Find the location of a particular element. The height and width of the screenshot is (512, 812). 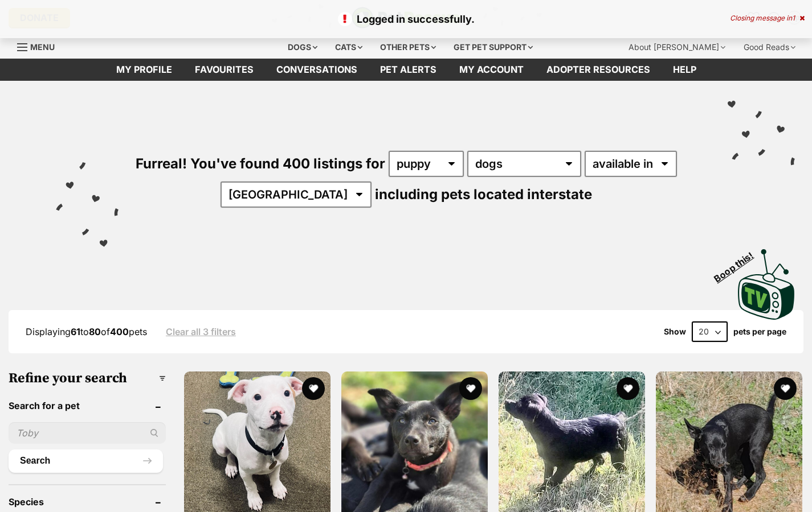

div: Other pets is located at coordinates (408, 47).